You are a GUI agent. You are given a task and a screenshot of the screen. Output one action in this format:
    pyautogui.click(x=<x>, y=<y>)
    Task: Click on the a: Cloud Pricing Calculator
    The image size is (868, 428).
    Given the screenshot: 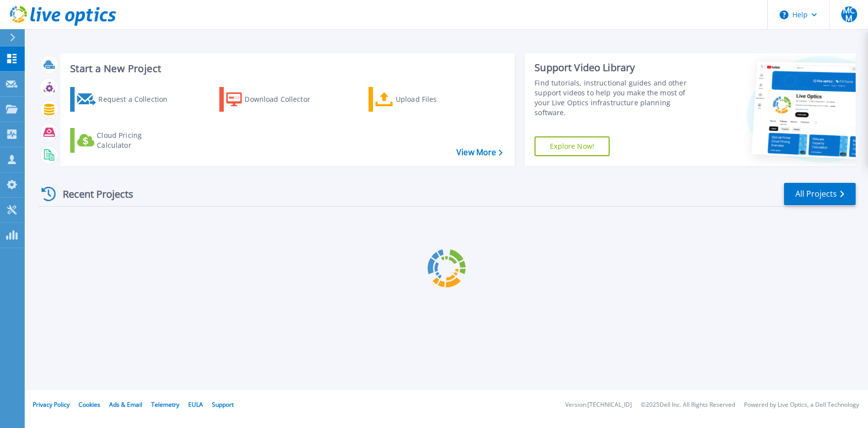 What is the action you would take?
    pyautogui.click(x=125, y=140)
    